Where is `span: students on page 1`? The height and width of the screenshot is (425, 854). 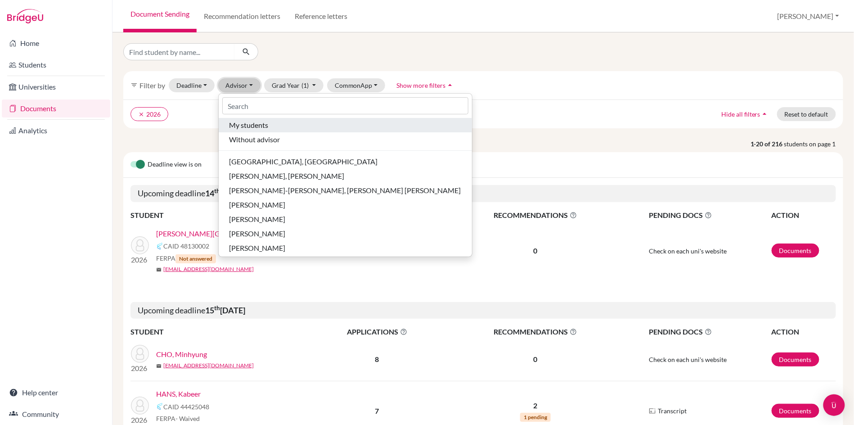 span: students on page 1 is located at coordinates (814, 144).